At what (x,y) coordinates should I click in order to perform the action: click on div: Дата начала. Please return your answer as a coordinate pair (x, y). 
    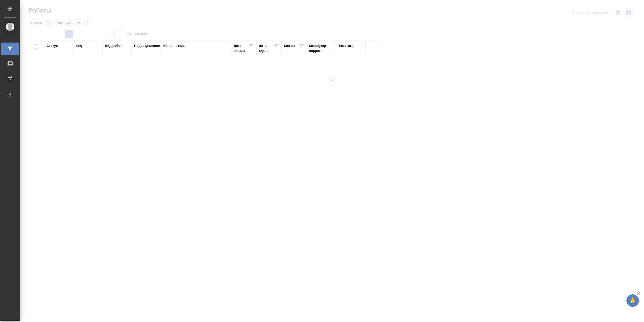
    Looking at the image, I should click on (241, 48).